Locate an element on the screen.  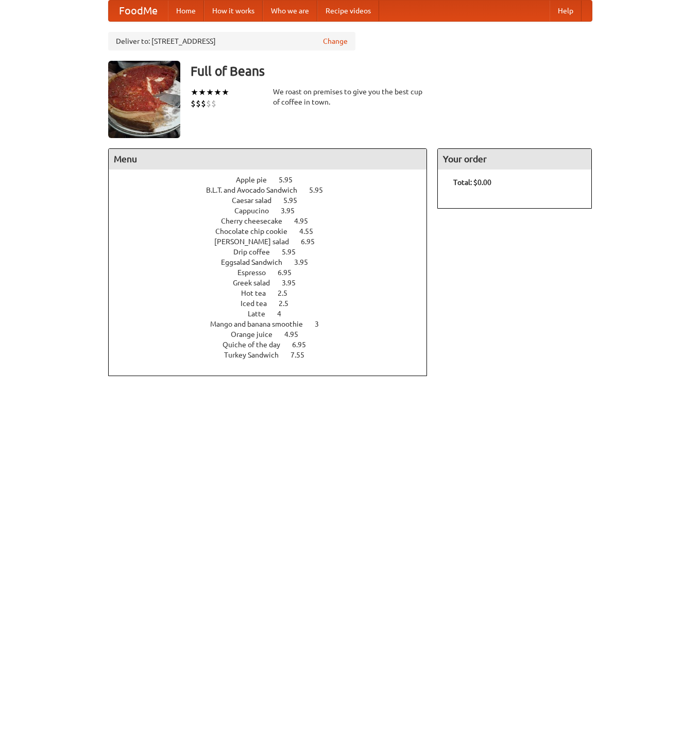
a: Eggsalad Sandwich 3.95 is located at coordinates (274, 262).